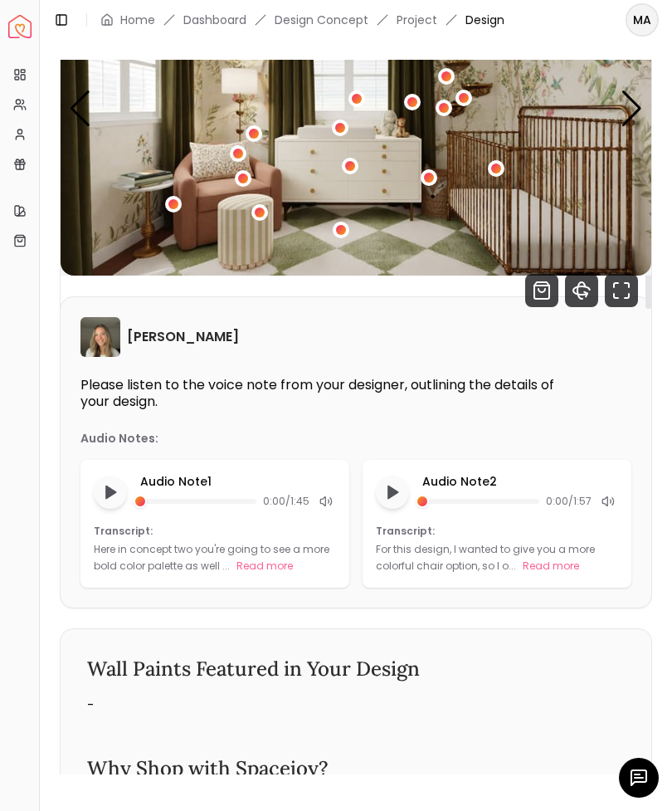 This screenshot has width=672, height=811. What do you see at coordinates (631, 109) in the screenshot?
I see `div: Next slide` at bounding box center [631, 109].